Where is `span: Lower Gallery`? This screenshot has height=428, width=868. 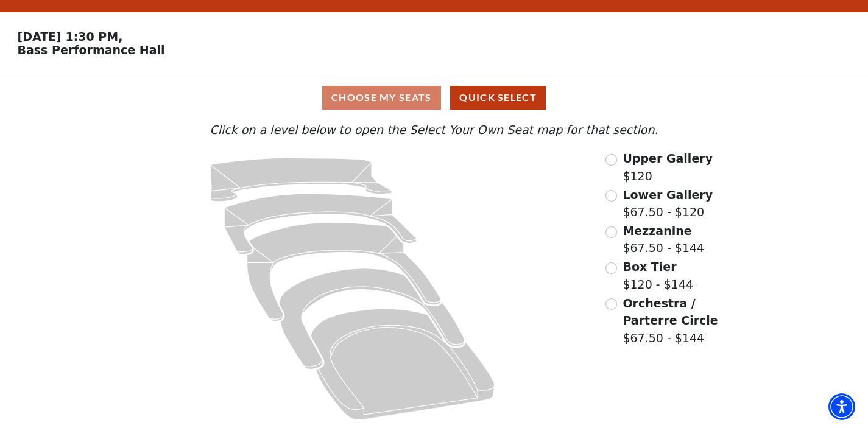
span: Lower Gallery is located at coordinates (668, 195).